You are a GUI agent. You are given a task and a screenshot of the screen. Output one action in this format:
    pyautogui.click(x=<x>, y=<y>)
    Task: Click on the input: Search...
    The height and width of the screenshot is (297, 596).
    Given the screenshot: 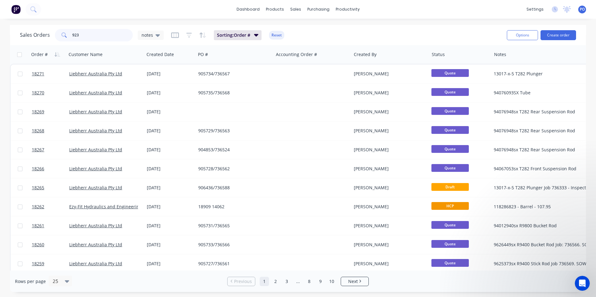 What is the action you would take?
    pyautogui.click(x=102, y=35)
    